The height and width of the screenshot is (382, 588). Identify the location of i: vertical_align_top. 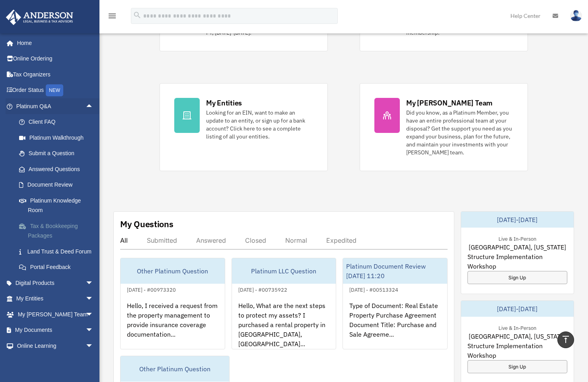
(566, 340).